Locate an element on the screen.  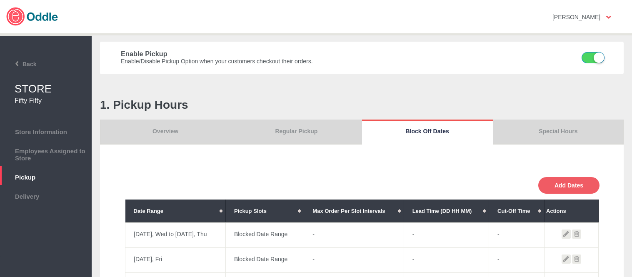
div: Date Range is located at coordinates (175, 211).